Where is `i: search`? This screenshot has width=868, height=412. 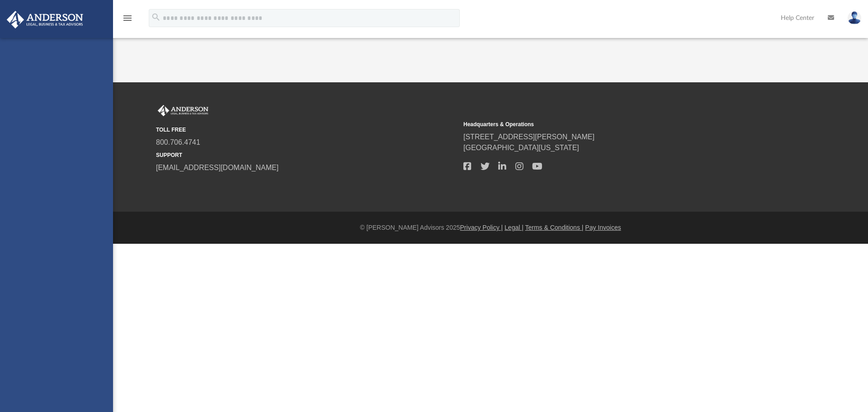 i: search is located at coordinates (156, 17).